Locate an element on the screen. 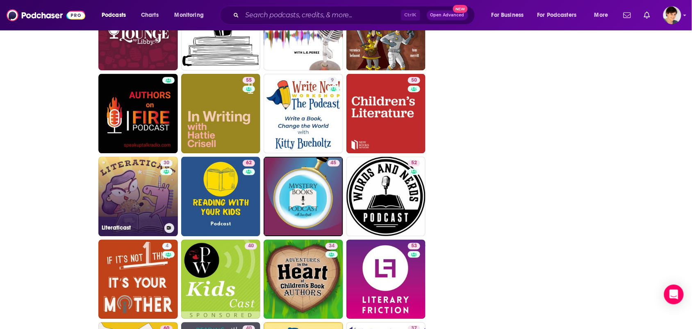  img: User Profile is located at coordinates (673, 15).